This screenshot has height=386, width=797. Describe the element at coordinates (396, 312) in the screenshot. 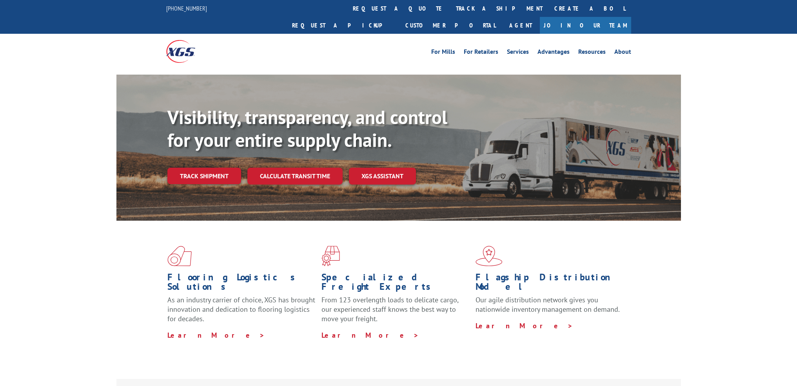

I see `p: From 123 overlength loads to delicate cargo, our experienced staff knows the best way to move you...` at that location.